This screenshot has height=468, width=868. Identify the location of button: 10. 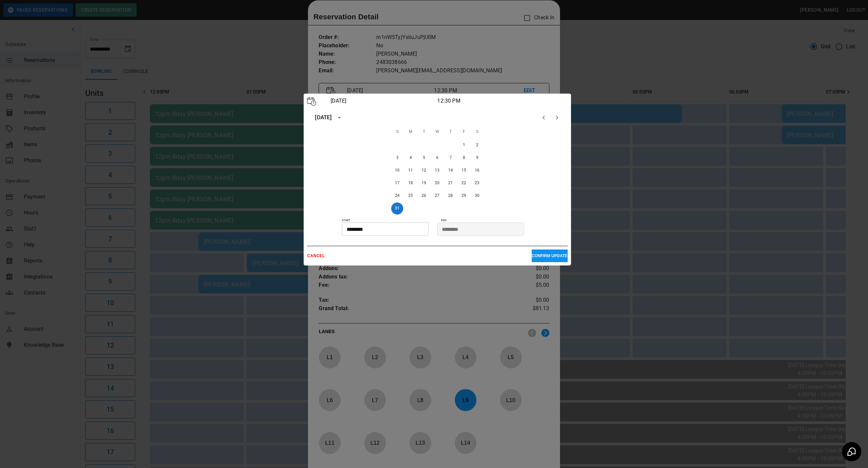
(397, 171).